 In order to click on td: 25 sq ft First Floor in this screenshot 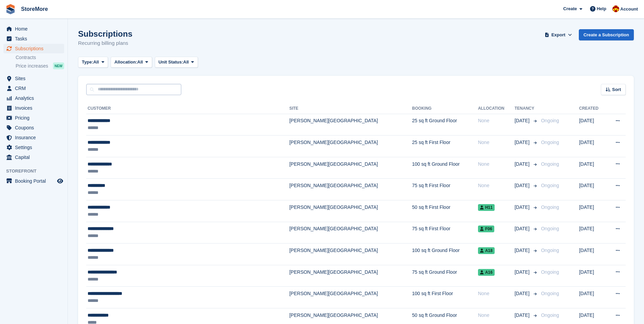, I will do `click(445, 146)`.